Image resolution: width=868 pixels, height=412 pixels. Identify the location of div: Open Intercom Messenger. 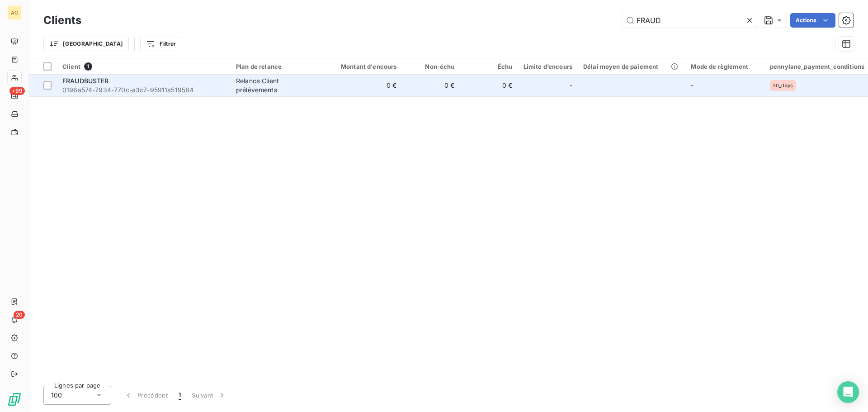
(848, 392).